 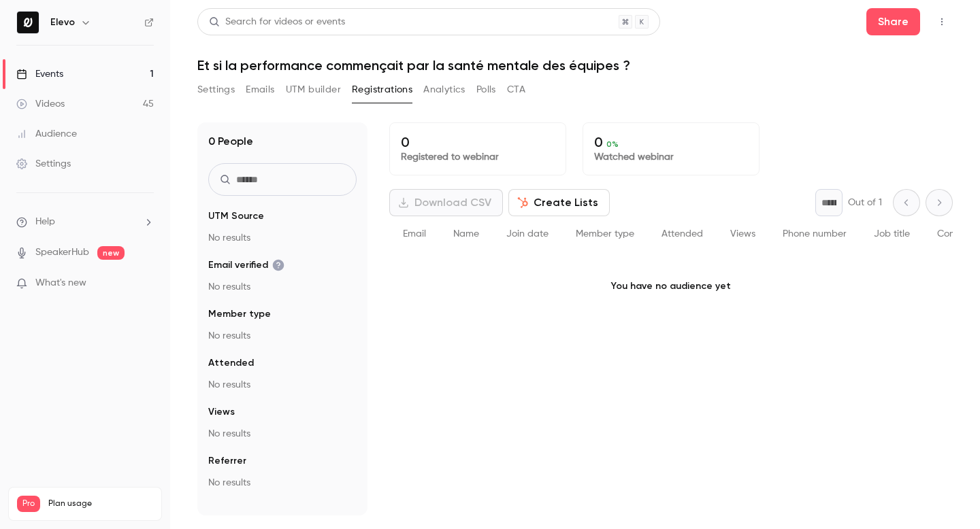 I want to click on p: / 300, so click(x=138, y=519).